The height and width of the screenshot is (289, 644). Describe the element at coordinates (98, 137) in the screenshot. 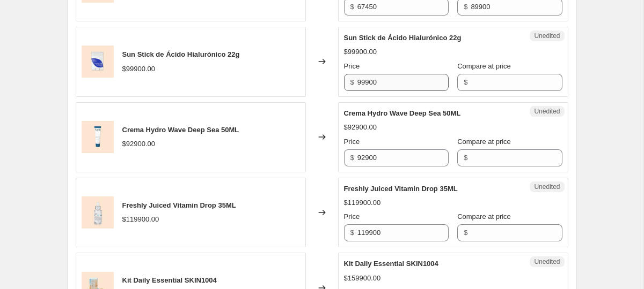

I see `img: Crema_Deep_Sea_Pure_Water_50ML_70ee2181-4122-47d0-a1e8-c2bf16d28069_80x.jpg` at that location.